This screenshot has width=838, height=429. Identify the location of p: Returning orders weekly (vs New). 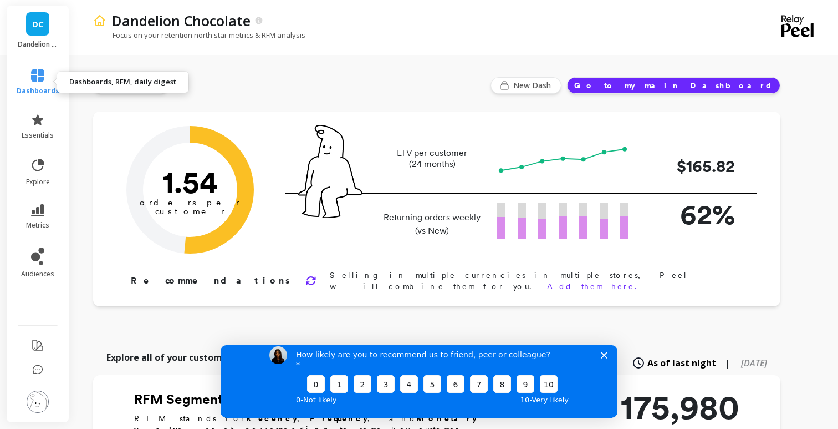
(432, 224).